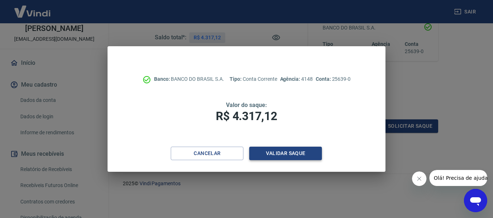  Describe the element at coordinates (189, 79) in the screenshot. I see `p: BANCO DO BRASIL S.A.` at that location.